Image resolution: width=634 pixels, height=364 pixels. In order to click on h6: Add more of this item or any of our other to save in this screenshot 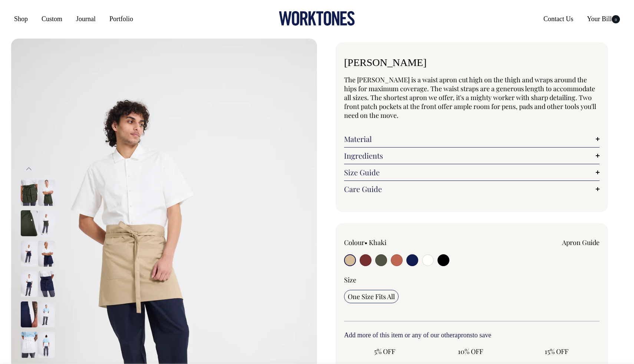, I will do `click(472, 336)`.